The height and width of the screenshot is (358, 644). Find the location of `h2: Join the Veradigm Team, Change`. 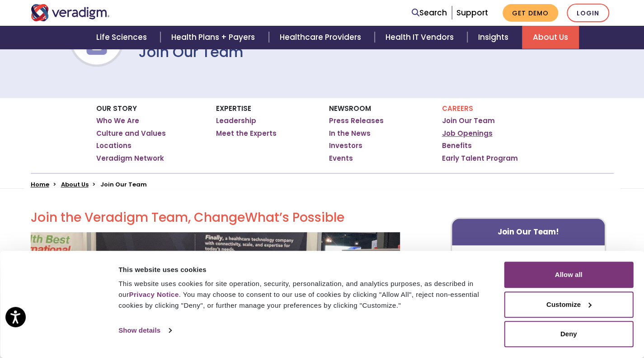

h2: Join the Veradigm Team, Change is located at coordinates (215, 217).